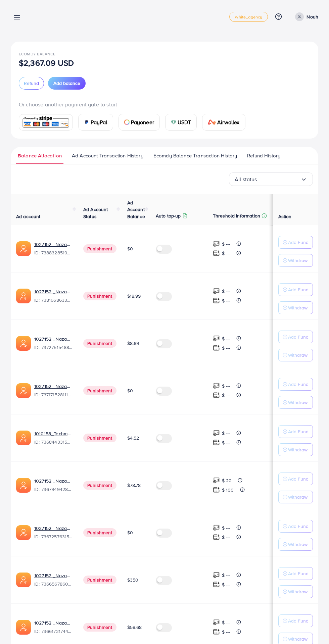 The height and width of the screenshot is (644, 329). What do you see at coordinates (142, 122) in the screenshot?
I see `span: Payoneer` at bounding box center [142, 122].